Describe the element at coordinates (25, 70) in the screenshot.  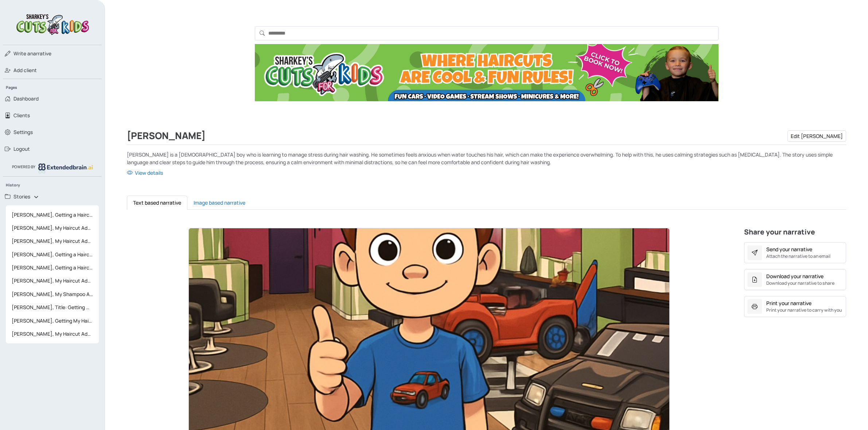
I see `span: Add client` at that location.